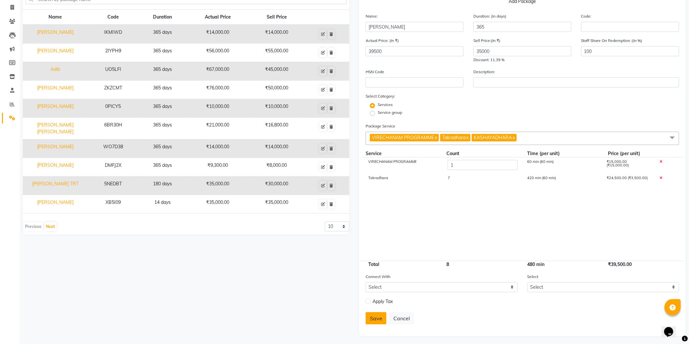  I want to click on td: ₹8,000.00, so click(276, 167).